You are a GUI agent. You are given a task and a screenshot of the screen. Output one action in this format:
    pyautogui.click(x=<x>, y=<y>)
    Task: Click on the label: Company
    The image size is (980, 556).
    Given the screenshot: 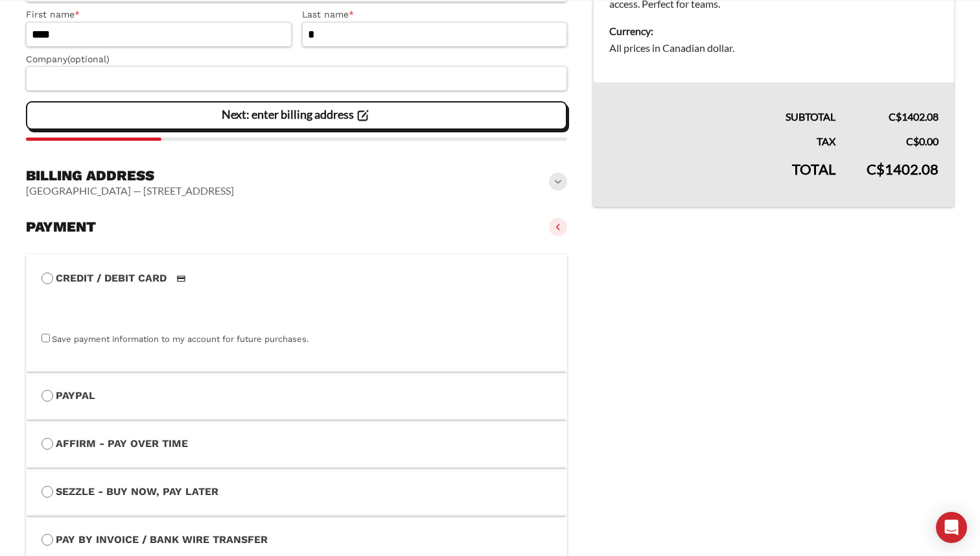 What is the action you would take?
    pyautogui.click(x=296, y=59)
    